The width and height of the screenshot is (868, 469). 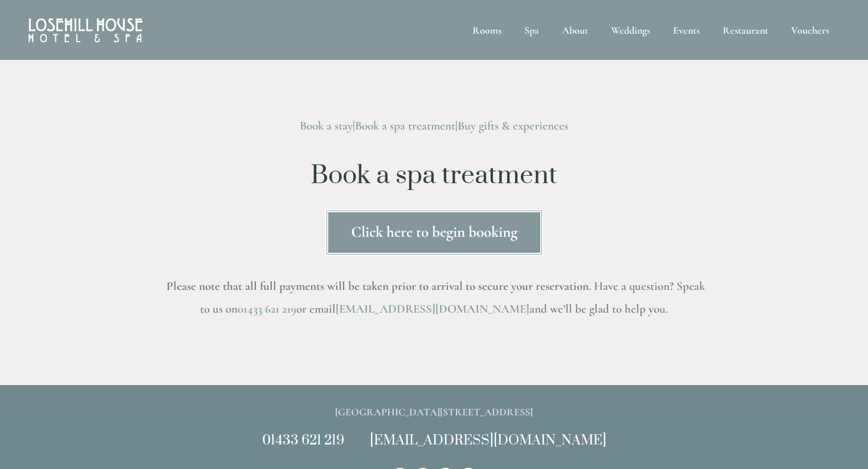 What do you see at coordinates (434, 176) in the screenshot?
I see `h1: Book a spa treatment` at bounding box center [434, 176].